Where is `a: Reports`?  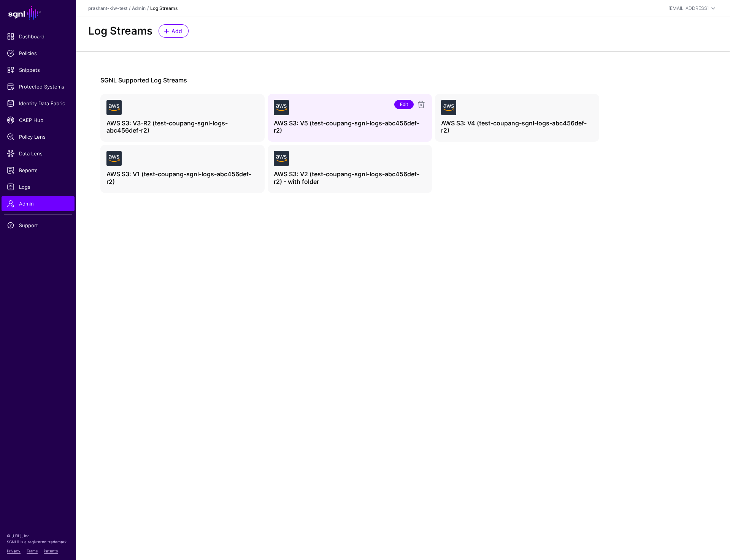 a: Reports is located at coordinates (38, 170).